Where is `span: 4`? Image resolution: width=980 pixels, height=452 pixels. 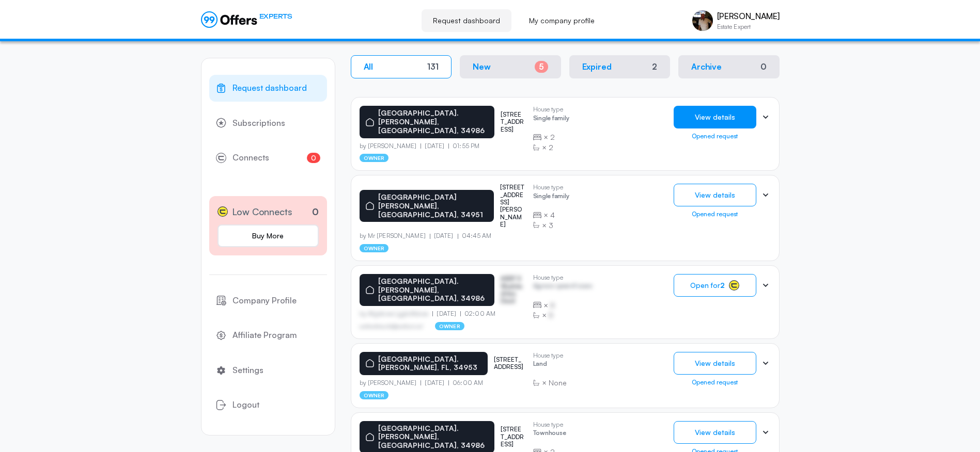
span: 4 is located at coordinates (552, 215).